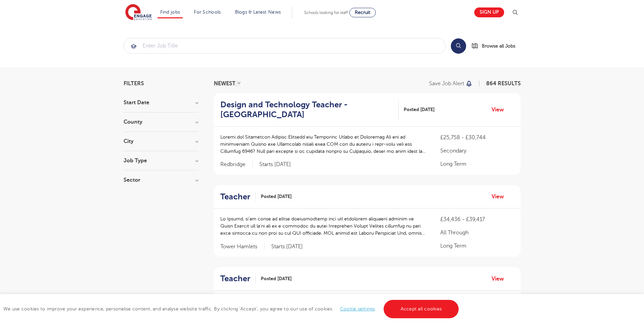  What do you see at coordinates (258, 12) in the screenshot?
I see `a: Blogs & Latest News` at bounding box center [258, 12].